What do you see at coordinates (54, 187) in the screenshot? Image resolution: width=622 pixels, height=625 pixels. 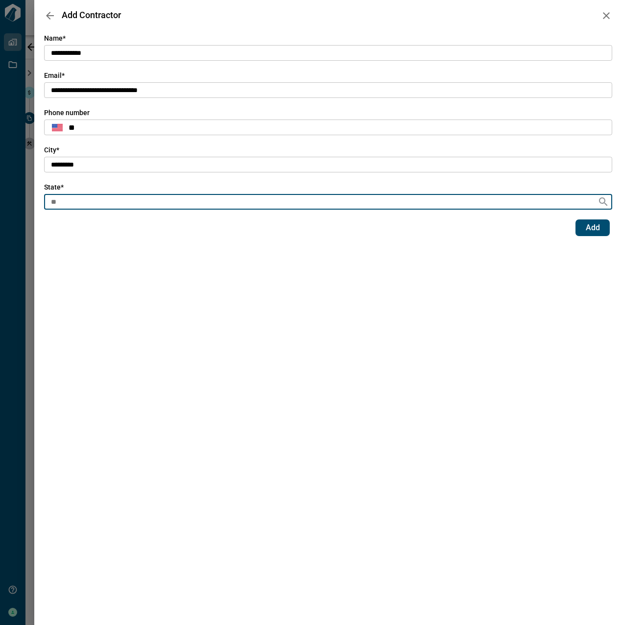 I see `span: State *` at bounding box center [54, 187].